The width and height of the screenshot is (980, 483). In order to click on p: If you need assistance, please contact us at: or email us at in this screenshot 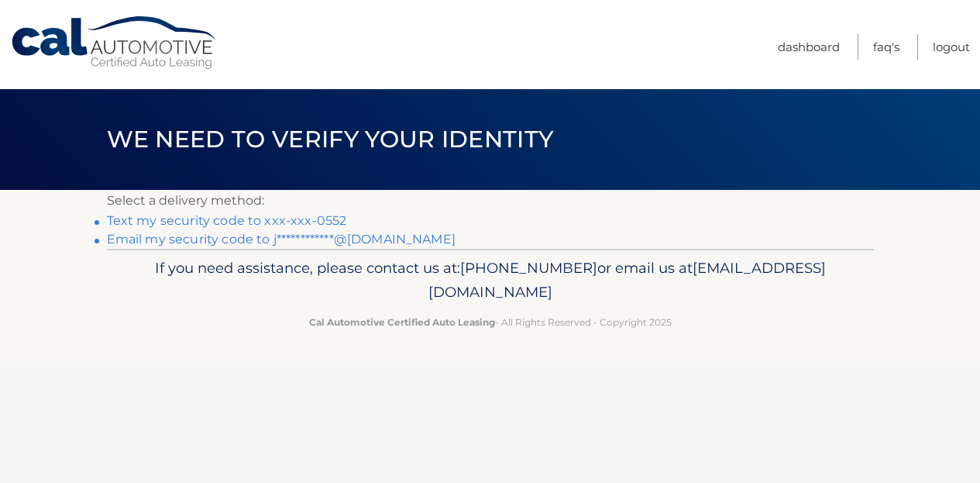, I will do `click(490, 281)`.